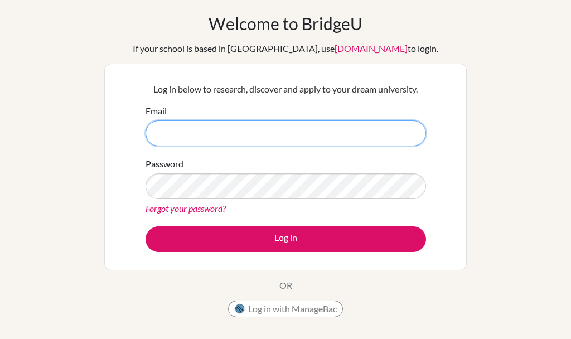 Image resolution: width=571 pixels, height=339 pixels. Describe the element at coordinates (286, 23) in the screenshot. I see `h1: Welcome to BridgeU` at that location.